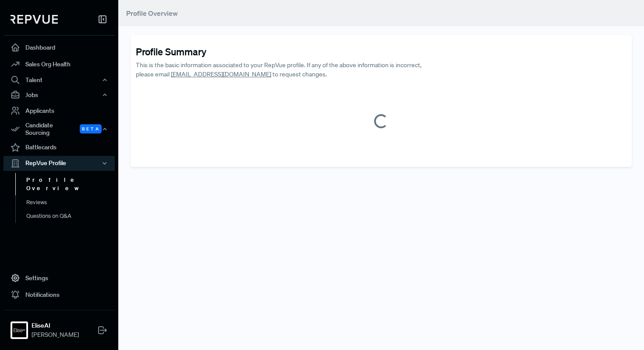 The width and height of the screenshot is (644, 350). Describe the element at coordinates (59, 80) in the screenshot. I see `button: Talent` at that location.